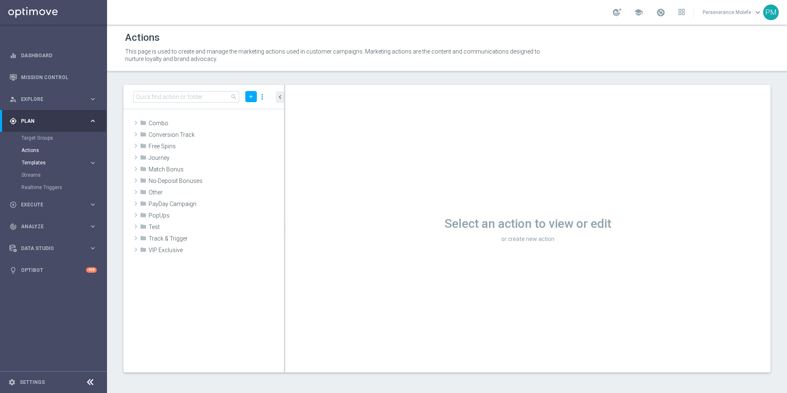  I want to click on span: Match Bonus, so click(216, 169).